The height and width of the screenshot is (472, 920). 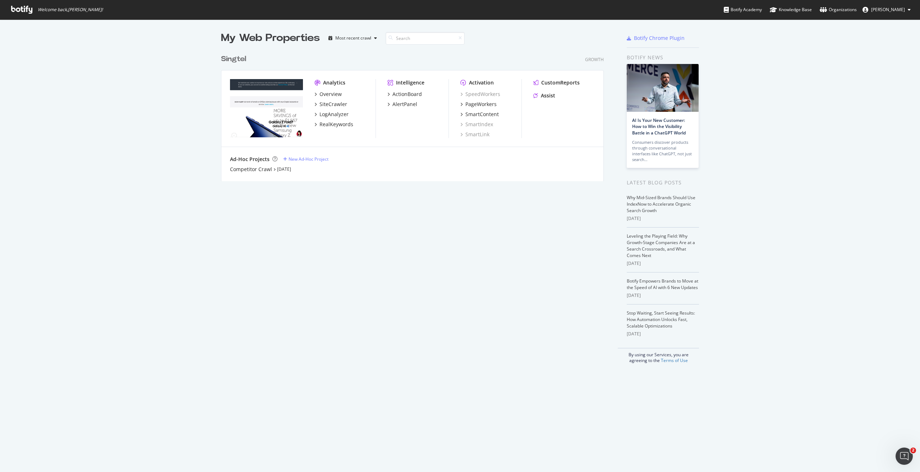 I want to click on a: Singtel, so click(x=235, y=59).